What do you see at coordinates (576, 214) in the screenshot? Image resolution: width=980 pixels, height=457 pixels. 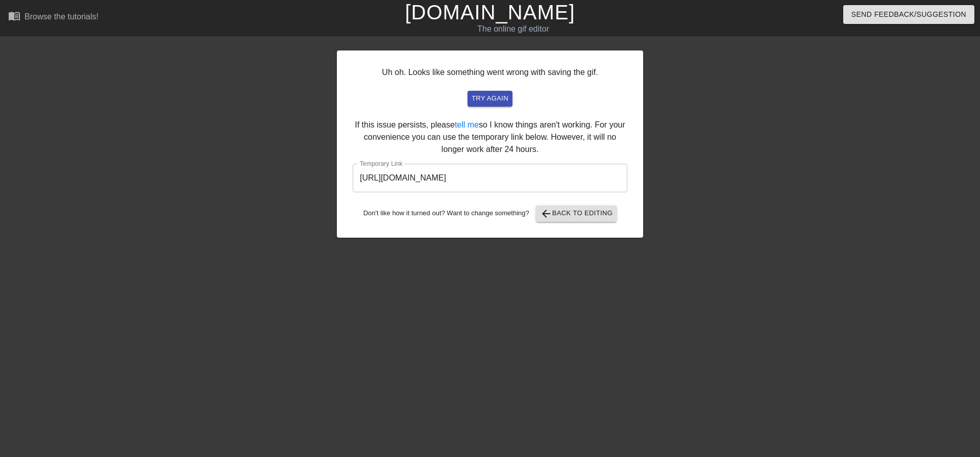 I see `button: Back to Editing` at bounding box center [576, 214].